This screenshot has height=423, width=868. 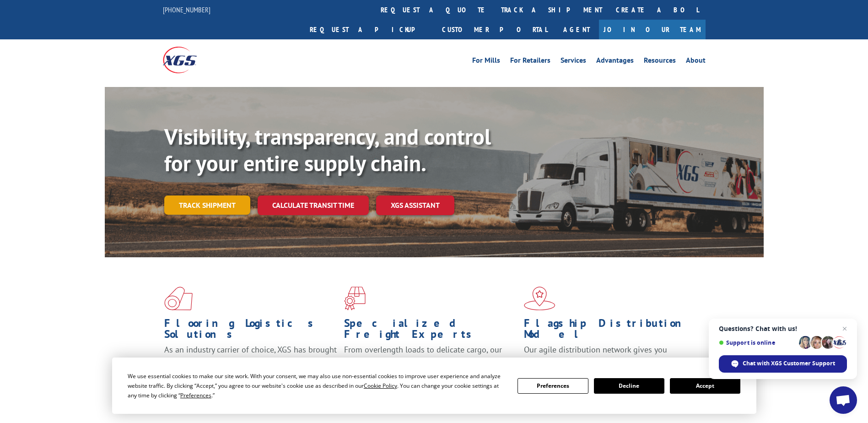 What do you see at coordinates (844, 329) in the screenshot?
I see `span: Close chat` at bounding box center [844, 329].